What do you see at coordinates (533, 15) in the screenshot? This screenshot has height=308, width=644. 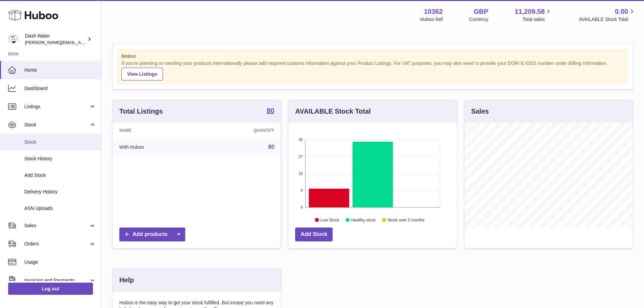 I see `a: 11,209.58 Total sales` at bounding box center [533, 15].